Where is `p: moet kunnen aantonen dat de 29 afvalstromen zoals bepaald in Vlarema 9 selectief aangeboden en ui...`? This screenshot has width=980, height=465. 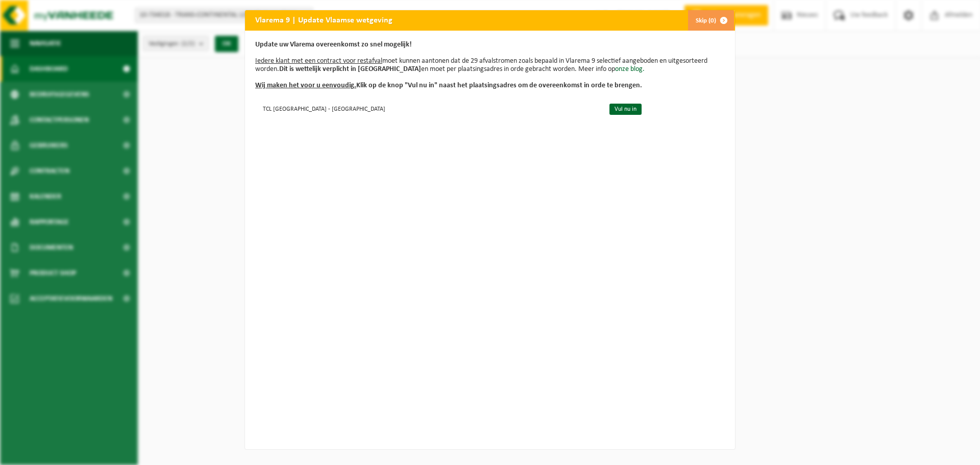
p: moet kunnen aantonen dat de 29 afvalstromen zoals bepaald in Vlarema 9 selectief aangeboden en ui... is located at coordinates (490, 65).